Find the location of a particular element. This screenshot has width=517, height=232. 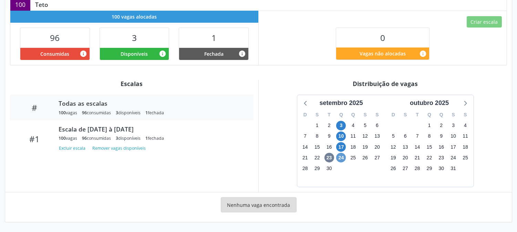

span: sábado, 27 de setembro de 2025 is located at coordinates (377, 158).